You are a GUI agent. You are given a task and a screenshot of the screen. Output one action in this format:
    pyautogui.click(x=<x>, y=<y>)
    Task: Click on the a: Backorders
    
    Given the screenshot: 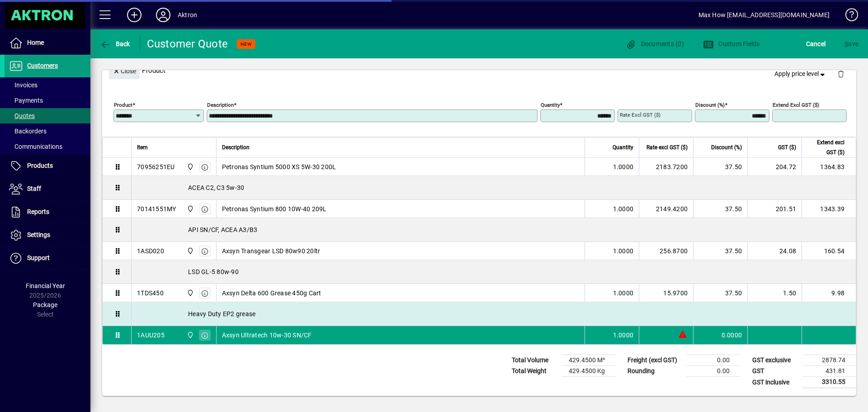 What is the action you would take?
    pyautogui.click(x=47, y=131)
    